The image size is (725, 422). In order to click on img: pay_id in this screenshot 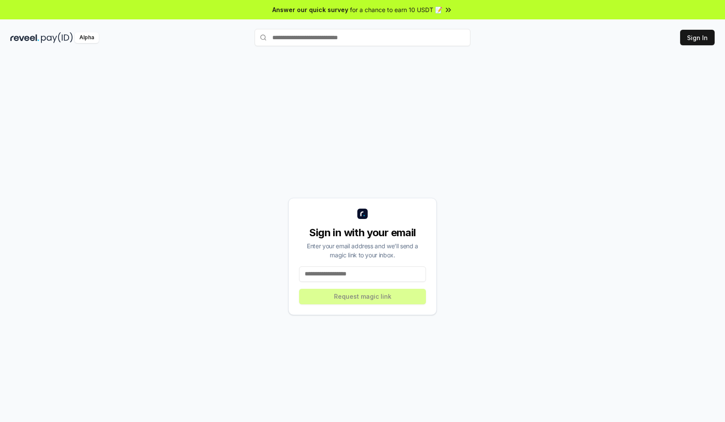, I will do `click(57, 38)`.